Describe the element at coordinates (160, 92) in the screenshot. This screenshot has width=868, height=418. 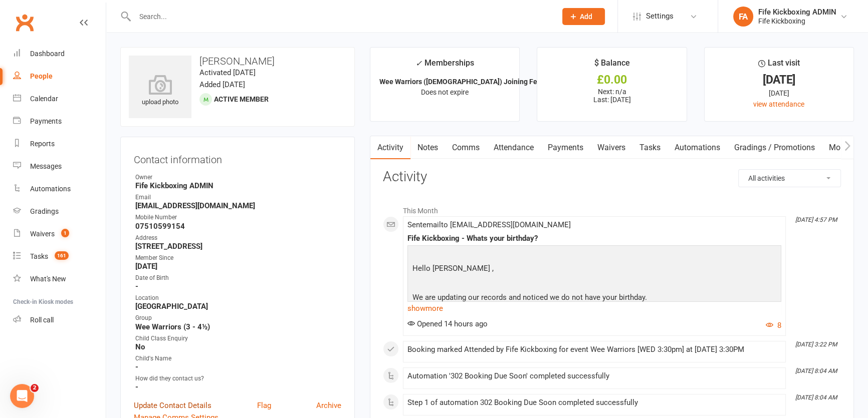
I see `div: upload photo` at that location.